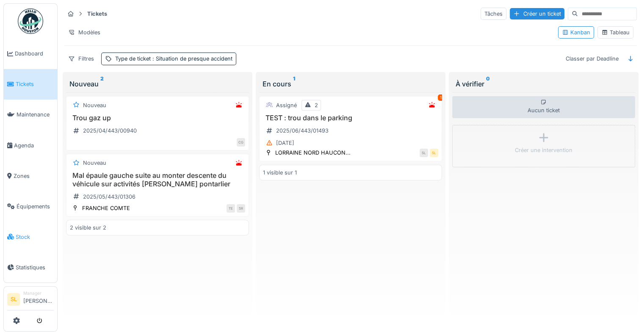  What do you see at coordinates (30, 267) in the screenshot?
I see `a: Statistiques` at bounding box center [30, 267].